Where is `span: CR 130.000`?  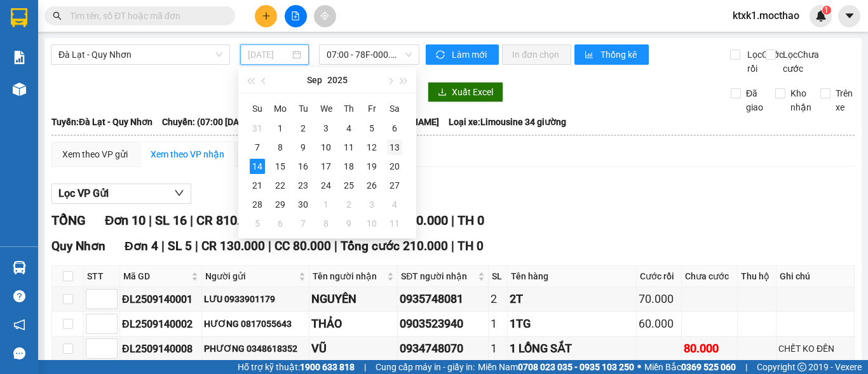 span: CR 130.000 is located at coordinates (233, 246).